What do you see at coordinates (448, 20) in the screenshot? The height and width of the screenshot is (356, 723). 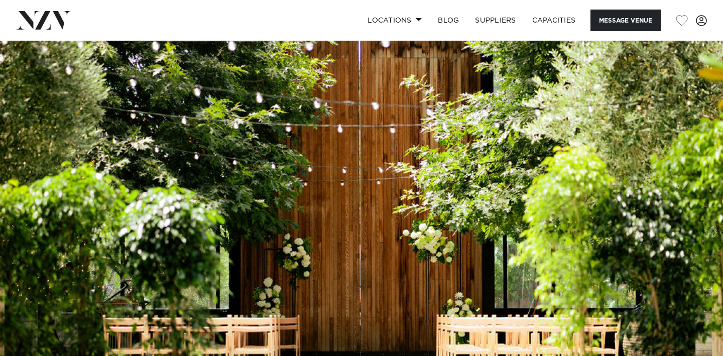 I see `a: BLOG` at bounding box center [448, 20].